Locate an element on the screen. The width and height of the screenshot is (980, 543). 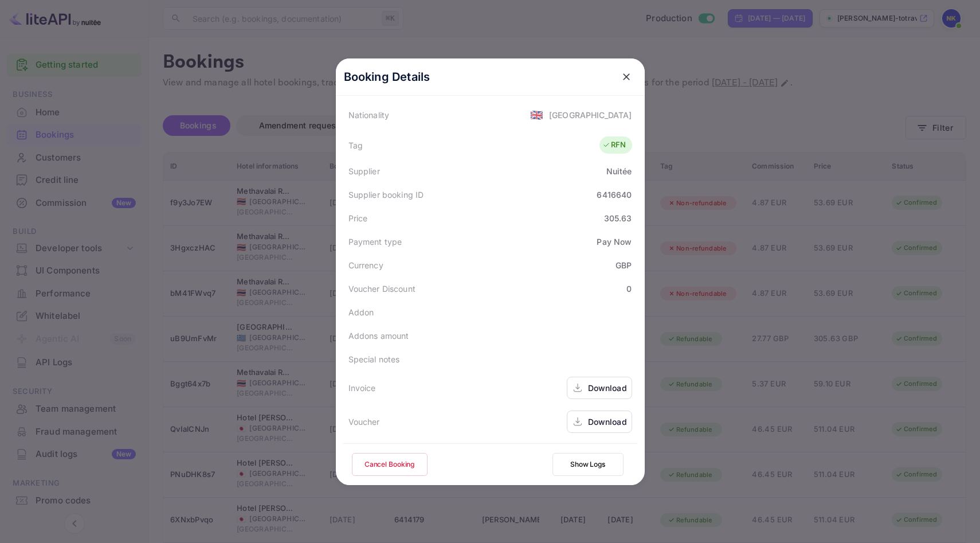
p: Booking Details is located at coordinates (386, 77).